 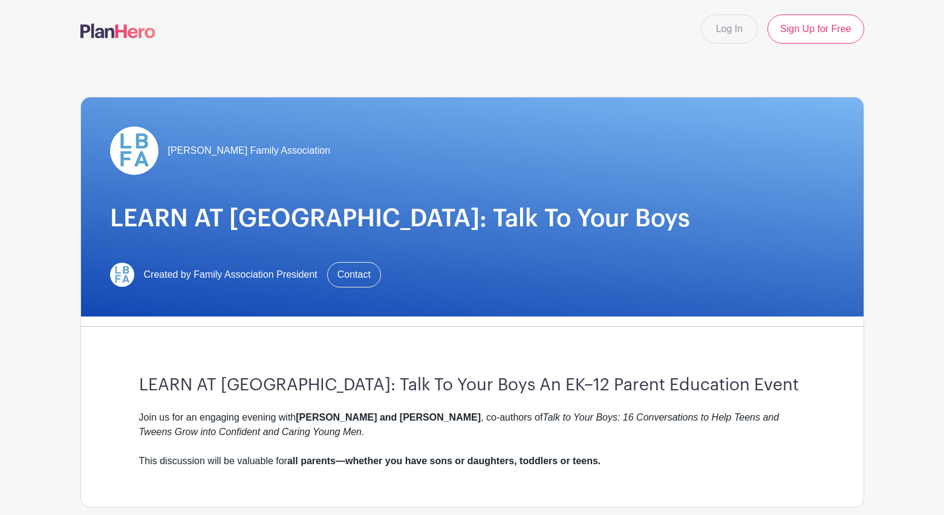 What do you see at coordinates (473, 461) in the screenshot?
I see `div: This discussion will be valuable for` at bounding box center [473, 461].